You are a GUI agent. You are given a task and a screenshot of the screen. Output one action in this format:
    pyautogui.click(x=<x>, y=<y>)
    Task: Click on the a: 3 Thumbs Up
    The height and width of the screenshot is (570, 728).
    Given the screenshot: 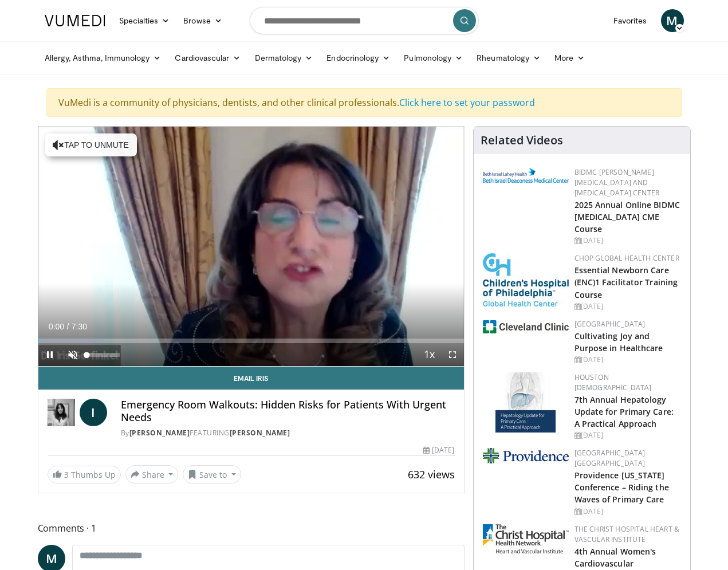 What is the action you would take?
    pyautogui.click(x=84, y=474)
    